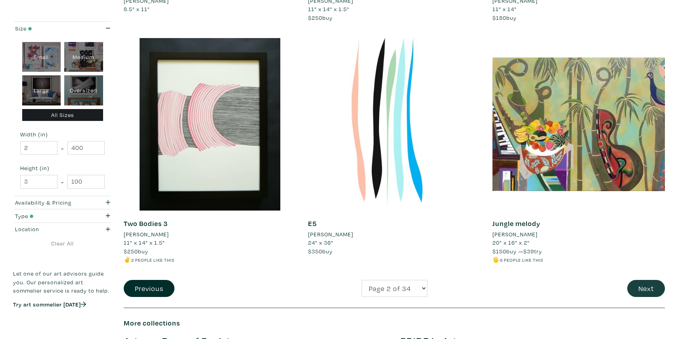  What do you see at coordinates (62, 28) in the screenshot?
I see `button: Size` at bounding box center [62, 28].